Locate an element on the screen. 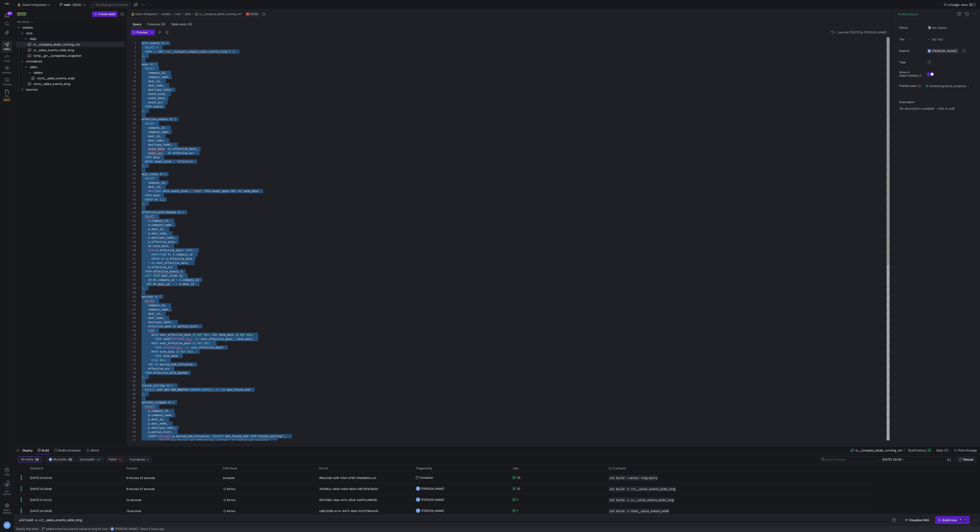 Image resolution: width=980 pixels, height=532 pixels. div: Build now is located at coordinates (949, 520).